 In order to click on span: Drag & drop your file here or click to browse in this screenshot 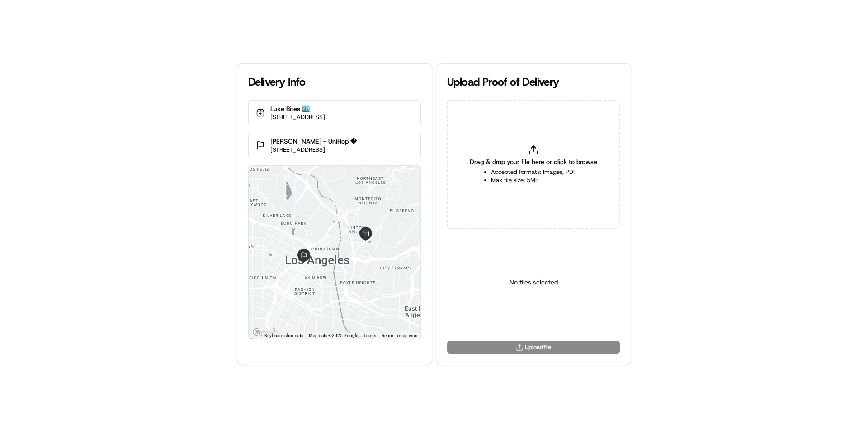, I will do `click(534, 162)`.